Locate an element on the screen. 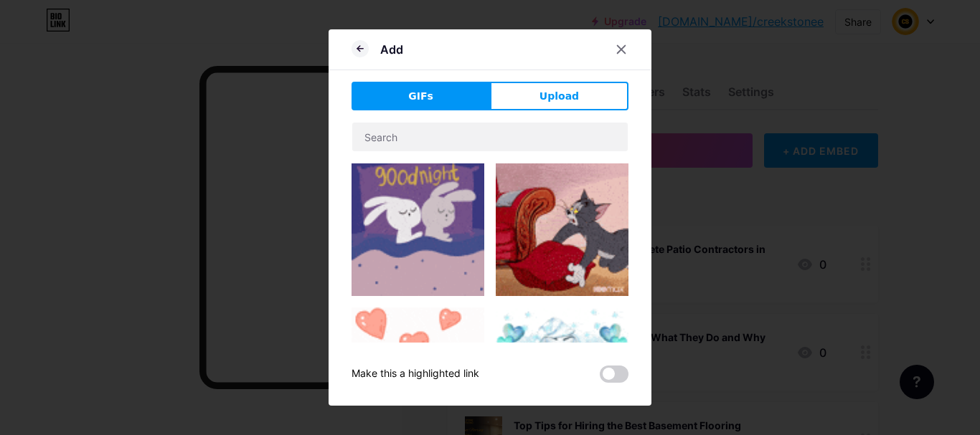  input: Search is located at coordinates (490, 137).